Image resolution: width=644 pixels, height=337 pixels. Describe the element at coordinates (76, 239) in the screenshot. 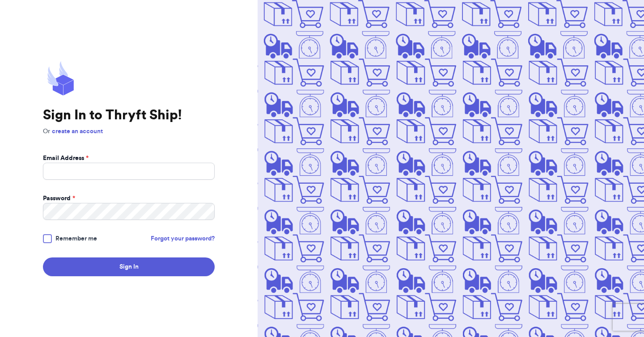

I see `span: Remember me` at that location.